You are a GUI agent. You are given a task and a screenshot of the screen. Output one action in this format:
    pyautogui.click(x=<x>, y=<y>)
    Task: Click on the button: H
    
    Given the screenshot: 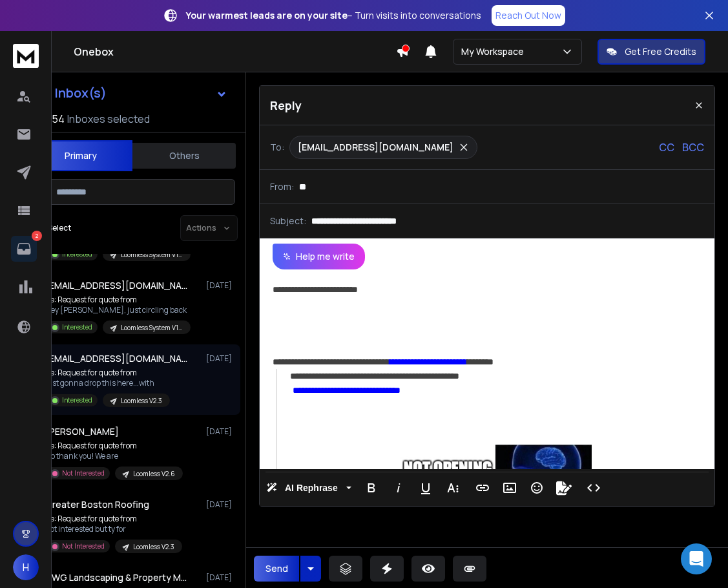 What is the action you would take?
    pyautogui.click(x=26, y=567)
    